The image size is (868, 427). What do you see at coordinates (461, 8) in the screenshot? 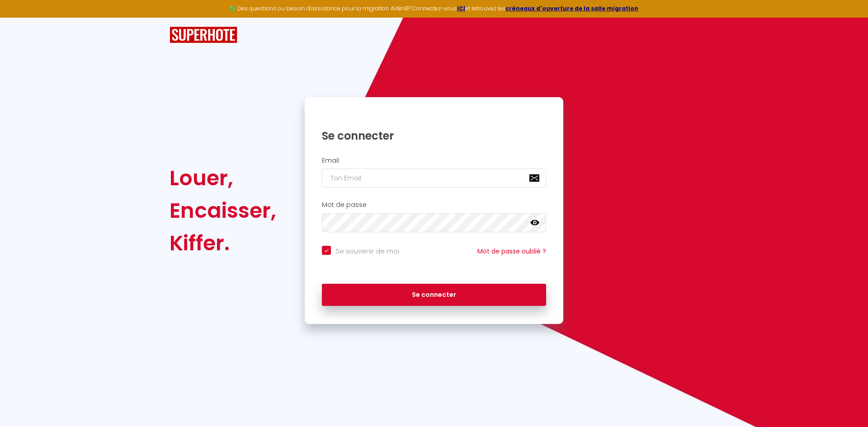
I see `a: ICI` at bounding box center [461, 8].